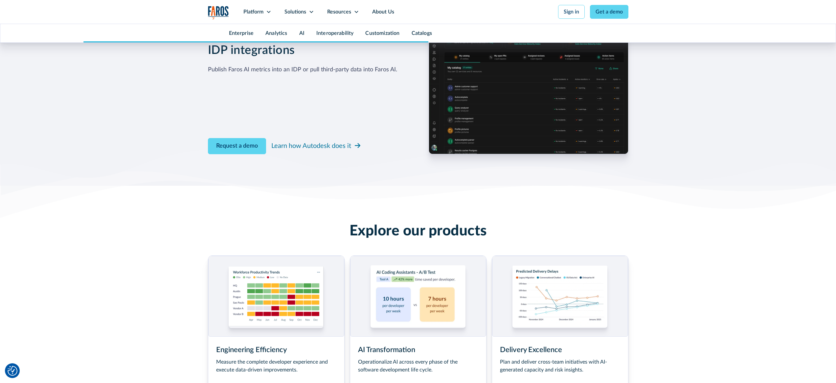 This screenshot has width=836, height=383. What do you see at coordinates (276, 366) in the screenshot?
I see `div: Measure the complete developer experience and execute data-driven improvements.` at bounding box center [276, 366].